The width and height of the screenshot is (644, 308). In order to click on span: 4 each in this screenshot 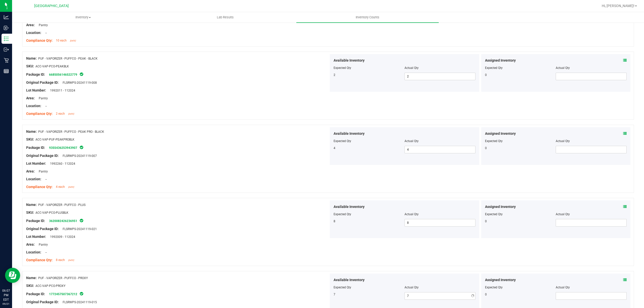, I will do `click(60, 187)`.